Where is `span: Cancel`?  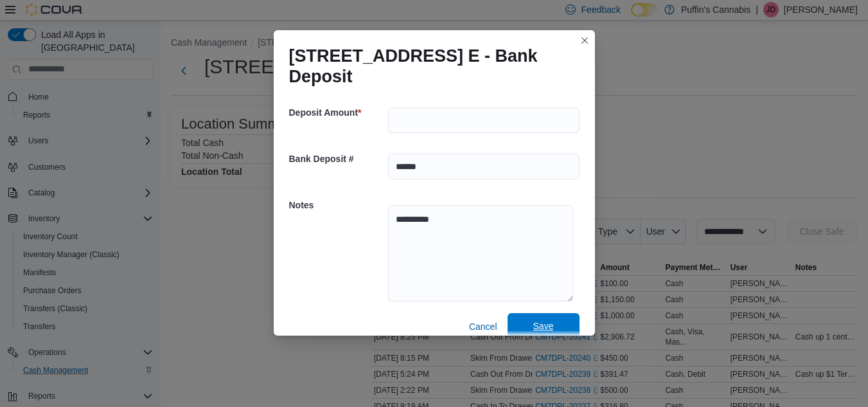 span: Cancel is located at coordinates (483, 327).